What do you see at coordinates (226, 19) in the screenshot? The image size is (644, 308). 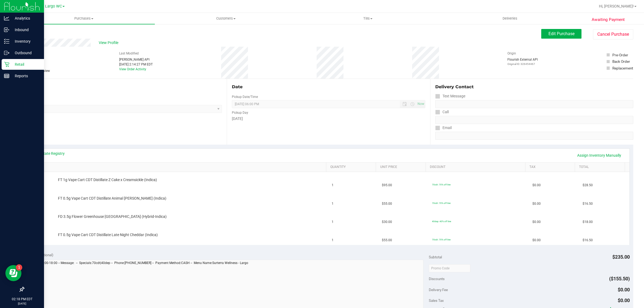 I see `span: Customers` at bounding box center [226, 19].